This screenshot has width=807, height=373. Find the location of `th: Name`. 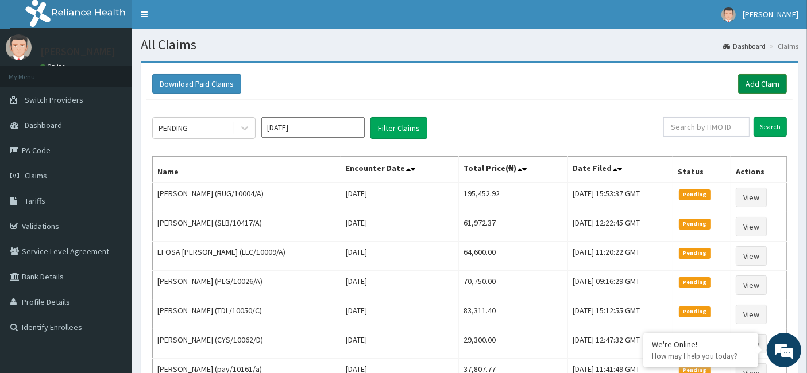

th: Name is located at coordinates (247, 170).